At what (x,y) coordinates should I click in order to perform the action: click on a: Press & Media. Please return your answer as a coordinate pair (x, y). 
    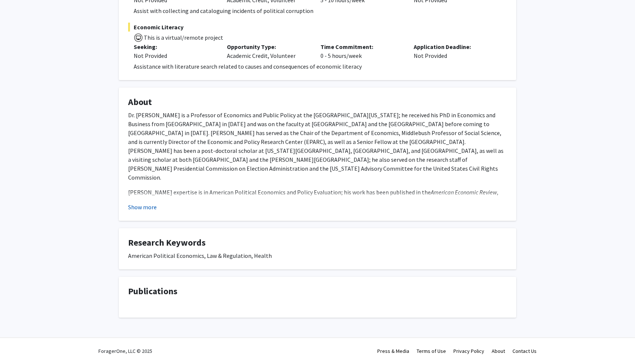
    Looking at the image, I should click on (393, 351).